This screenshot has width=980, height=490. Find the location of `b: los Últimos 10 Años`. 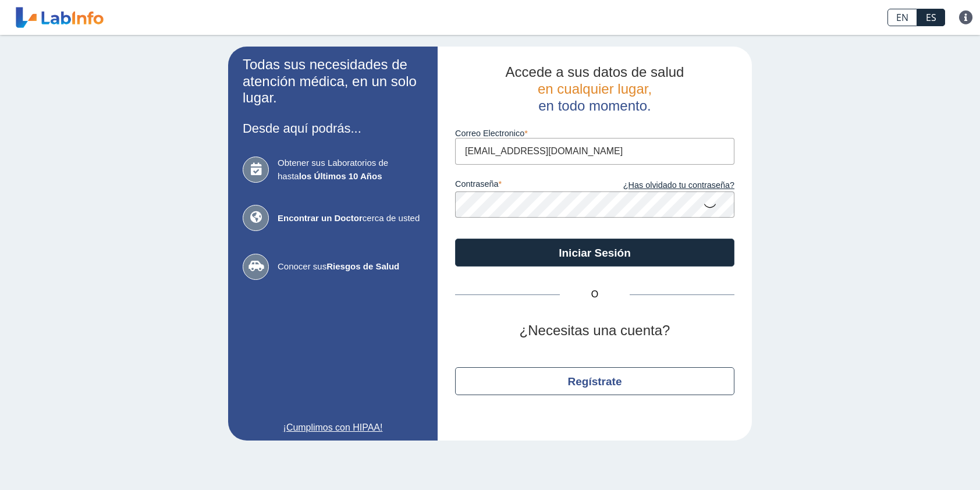

b: los Últimos 10 Años is located at coordinates (340, 176).